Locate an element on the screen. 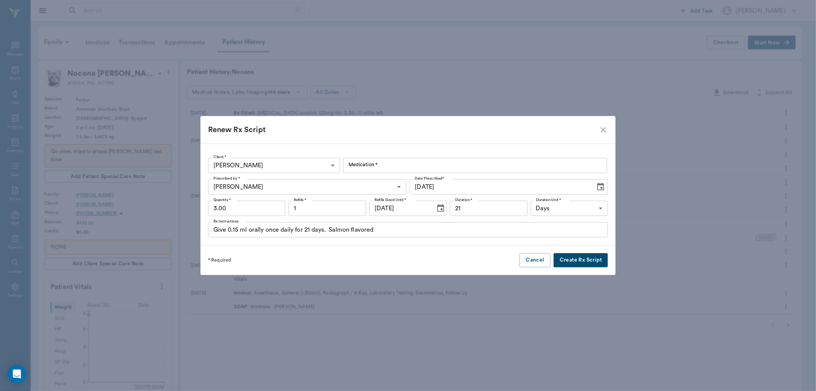  button: close is located at coordinates (604, 130).